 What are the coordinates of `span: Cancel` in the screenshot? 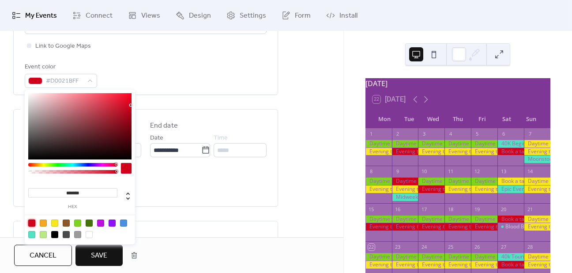 It's located at (43, 255).